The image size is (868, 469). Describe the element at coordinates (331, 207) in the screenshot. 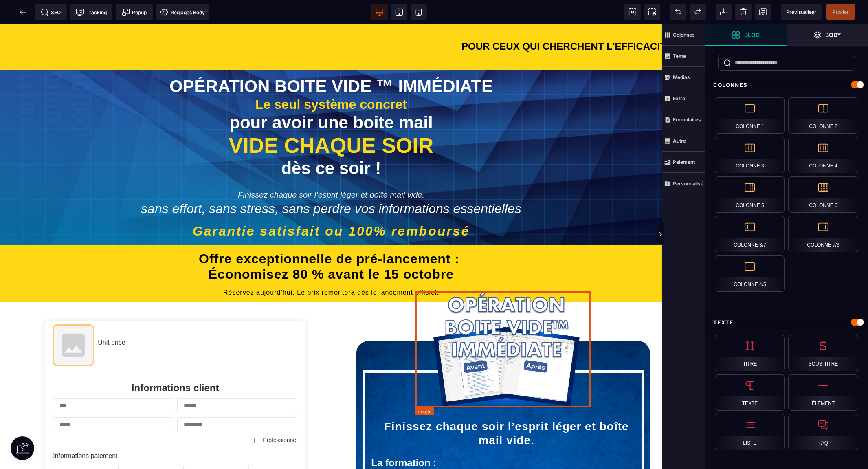

I see `span: Garantie satisfait ou 100% remboursé` at that location.